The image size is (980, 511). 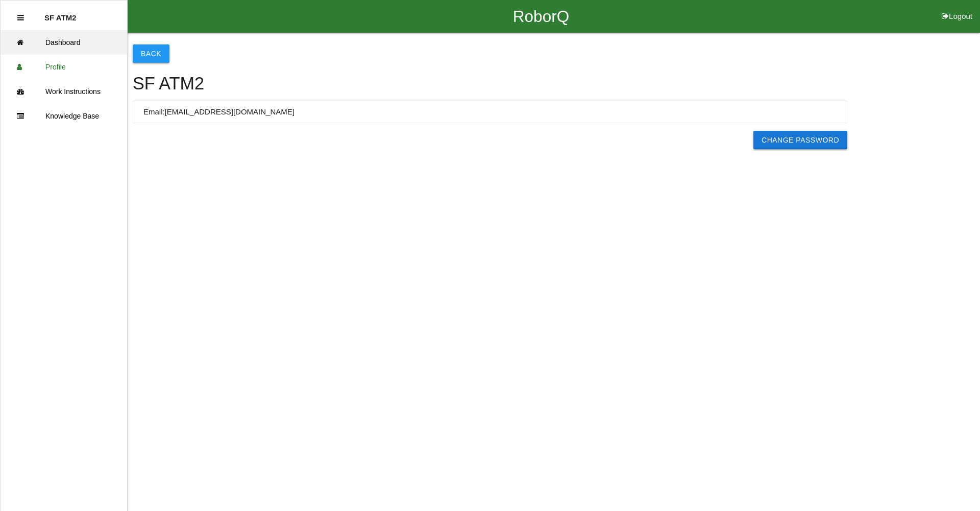 What do you see at coordinates (64, 67) in the screenshot?
I see `a: Profile` at bounding box center [64, 67].